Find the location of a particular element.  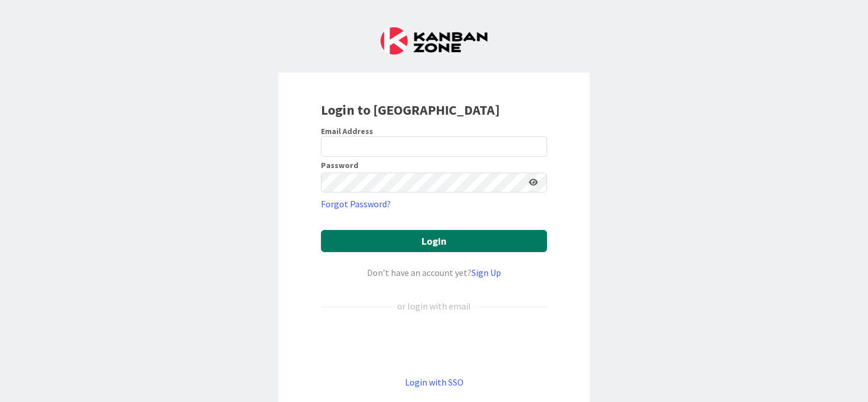

button: Login is located at coordinates (434, 241).